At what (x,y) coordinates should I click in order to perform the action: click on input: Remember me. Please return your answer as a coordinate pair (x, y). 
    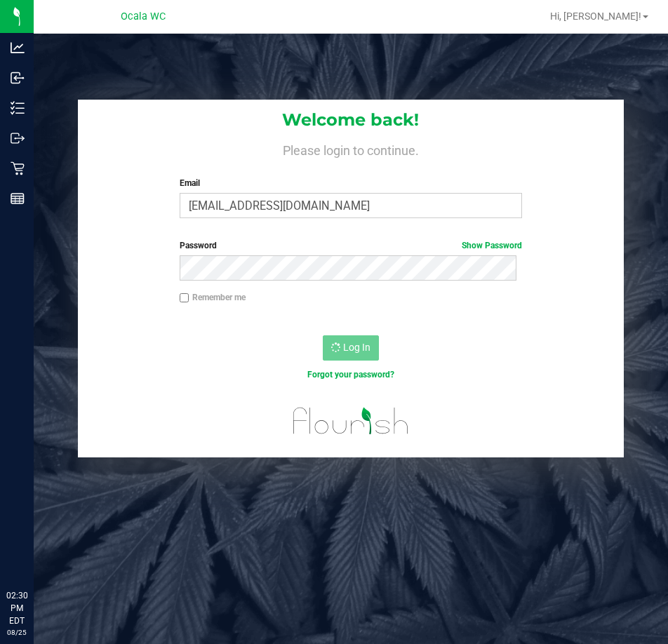
    Looking at the image, I should click on (184, 298).